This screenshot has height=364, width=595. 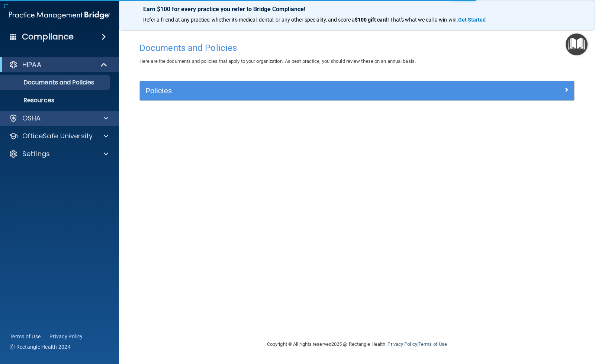 I want to click on a: Policies, so click(x=357, y=91).